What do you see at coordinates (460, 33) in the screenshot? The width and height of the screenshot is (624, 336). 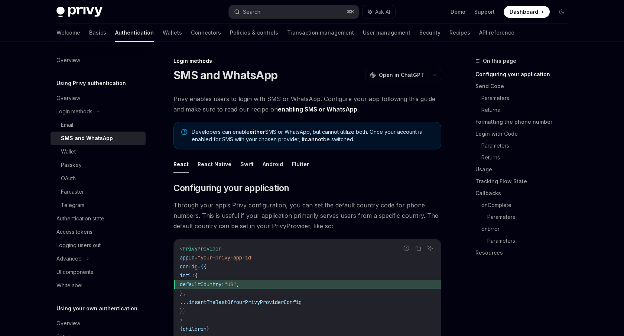 I see `a: Recipes` at bounding box center [460, 33].